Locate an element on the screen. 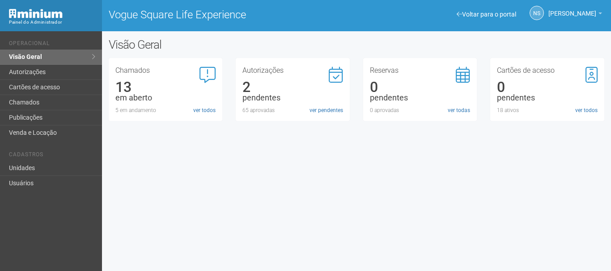  div: 18 ativos is located at coordinates (547, 110).